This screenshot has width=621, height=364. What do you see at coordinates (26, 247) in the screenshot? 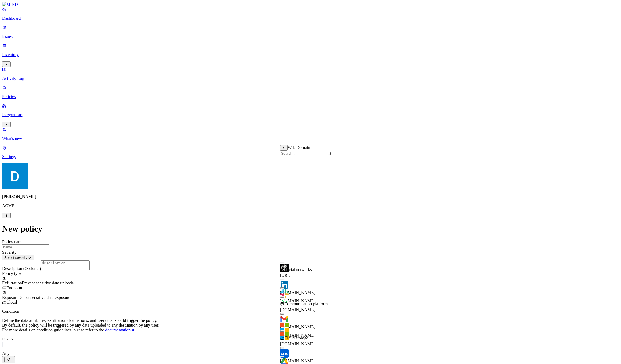
I see `input: name` at bounding box center [26, 247].